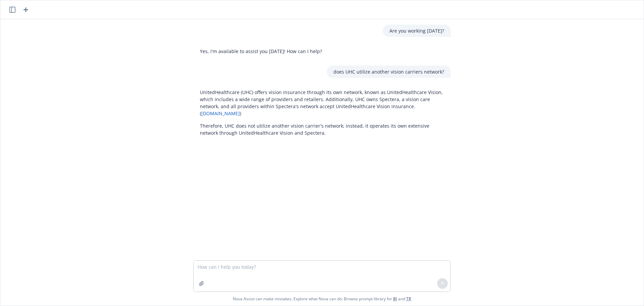  What do you see at coordinates (322, 299) in the screenshot?
I see `span: Nova Assist can make mistakes. Explore what Nova can do: Browse prompt library for and` at bounding box center [322, 299].